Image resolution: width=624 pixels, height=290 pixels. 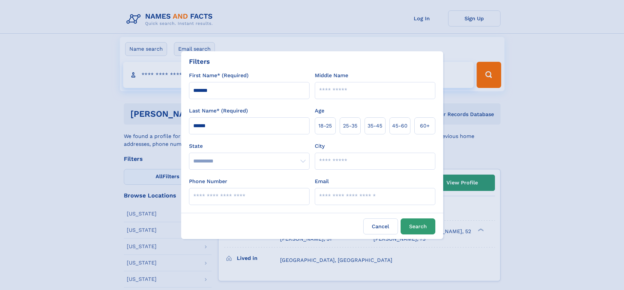 I want to click on span: 45‑60, so click(x=399, y=126).